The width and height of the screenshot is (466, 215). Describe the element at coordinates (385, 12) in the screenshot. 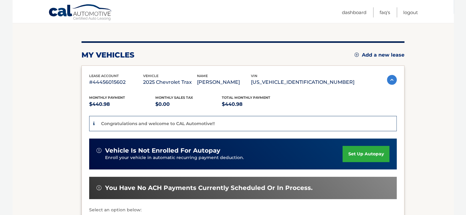

I see `a: FAQ's` at that location.